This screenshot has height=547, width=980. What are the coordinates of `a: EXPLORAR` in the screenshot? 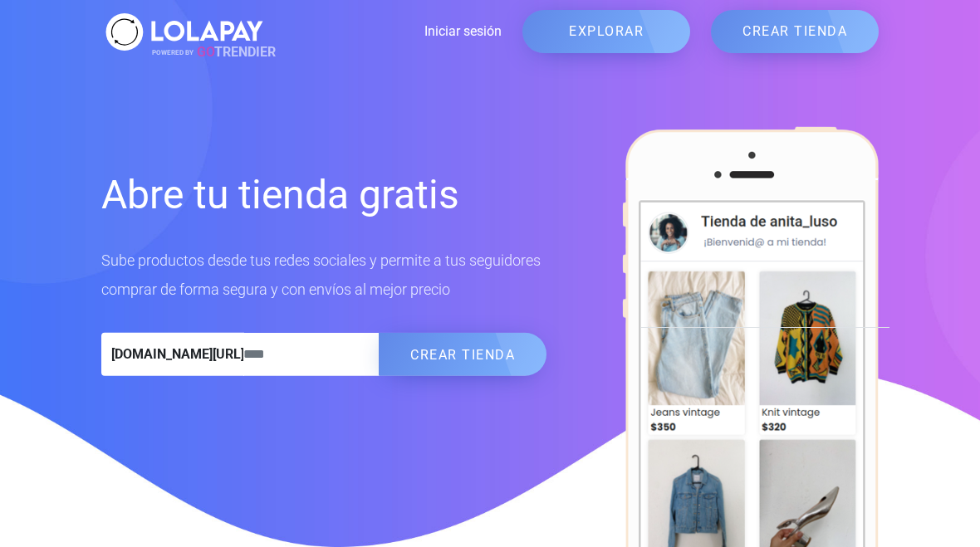 It's located at (606, 32).